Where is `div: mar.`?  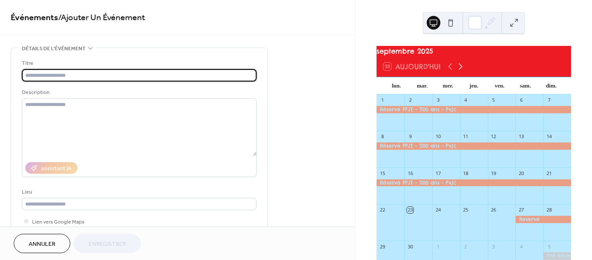
div: mar. is located at coordinates (422, 86).